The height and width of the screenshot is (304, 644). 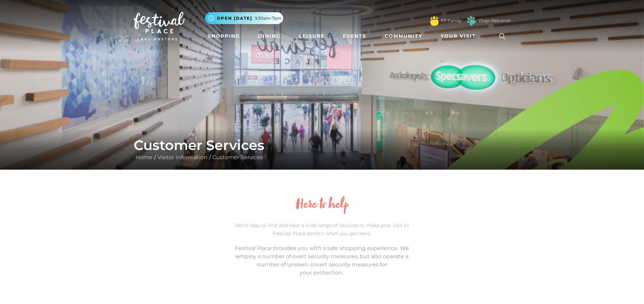 I want to click on a: Dining, so click(x=269, y=36).